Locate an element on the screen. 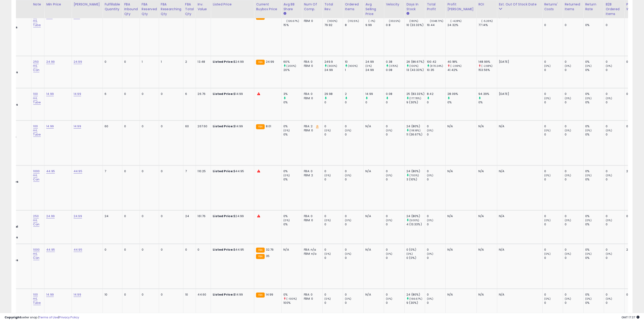  small: (126.67%) is located at coordinates (293, 21).